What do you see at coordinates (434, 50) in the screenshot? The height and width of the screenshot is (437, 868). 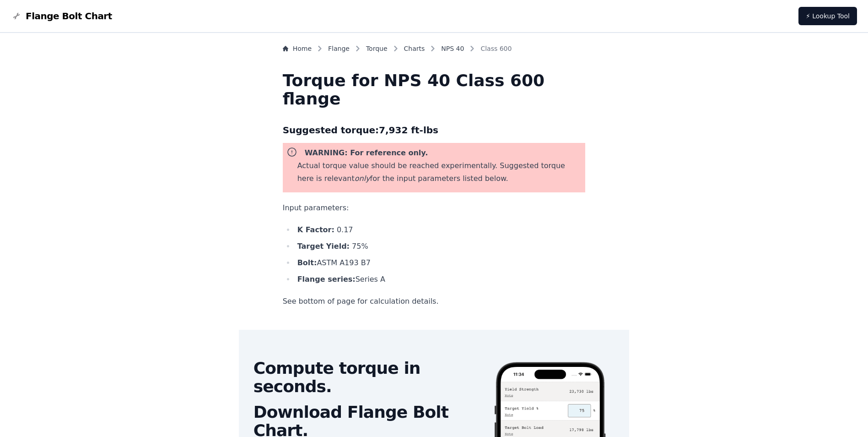 I see `nav: Breadcrumb` at bounding box center [434, 50].